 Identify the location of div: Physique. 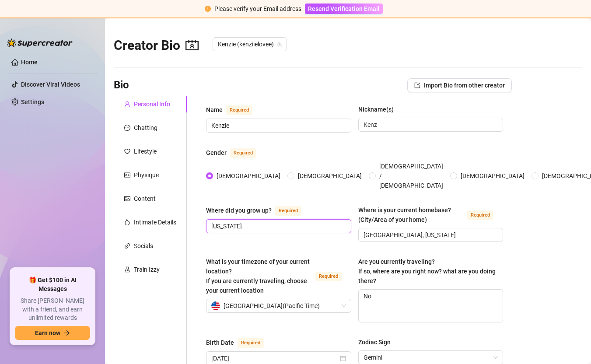
(146, 175).